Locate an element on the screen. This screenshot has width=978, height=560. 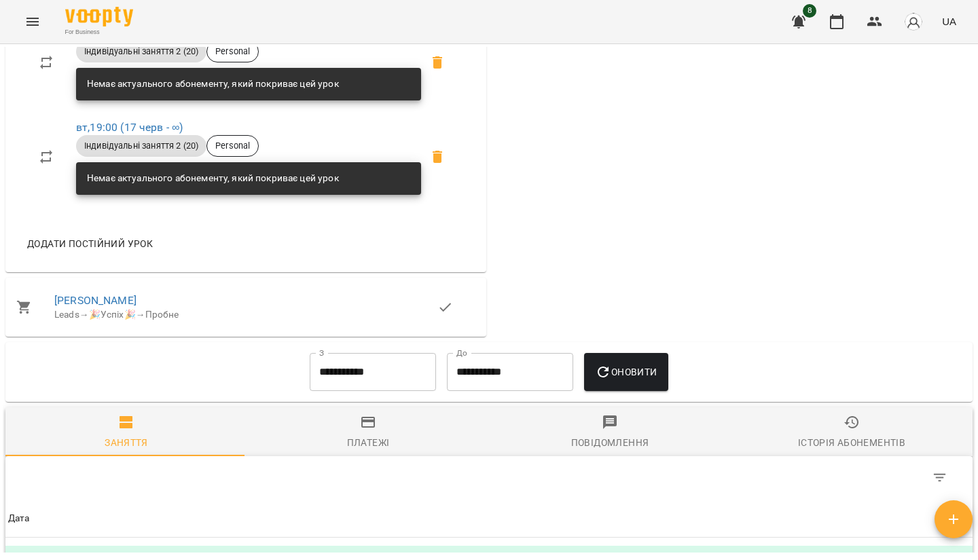
img: avatar_s.png is located at coordinates (914, 22).